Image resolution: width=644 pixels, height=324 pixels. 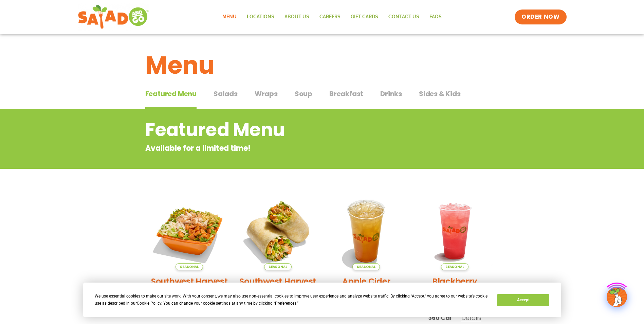 What do you see at coordinates (364, 17) in the screenshot?
I see `a: GIFT CARDS` at bounding box center [364, 17].